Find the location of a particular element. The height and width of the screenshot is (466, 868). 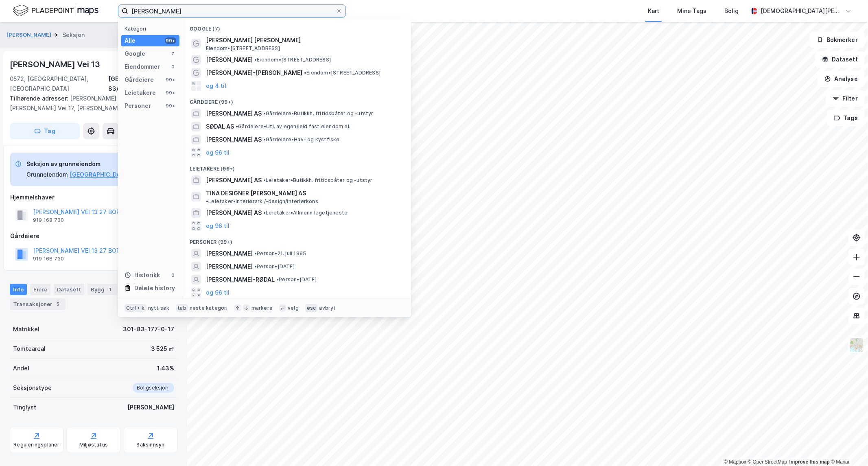

div: 1.43% is located at coordinates (166, 368).